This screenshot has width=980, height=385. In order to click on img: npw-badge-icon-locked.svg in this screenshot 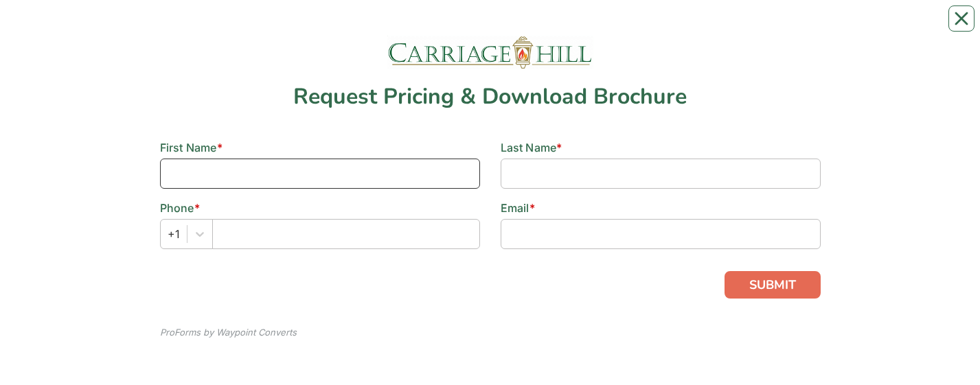, I will do `click(165, 234)`.